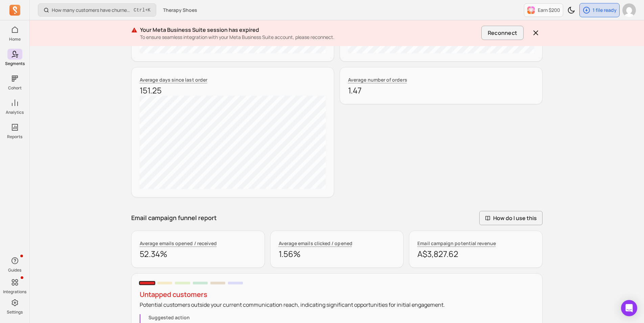 Image resolution: width=644 pixels, height=323 pixels. What do you see at coordinates (233, 142) in the screenshot?
I see `canvas: chart` at bounding box center [233, 142].